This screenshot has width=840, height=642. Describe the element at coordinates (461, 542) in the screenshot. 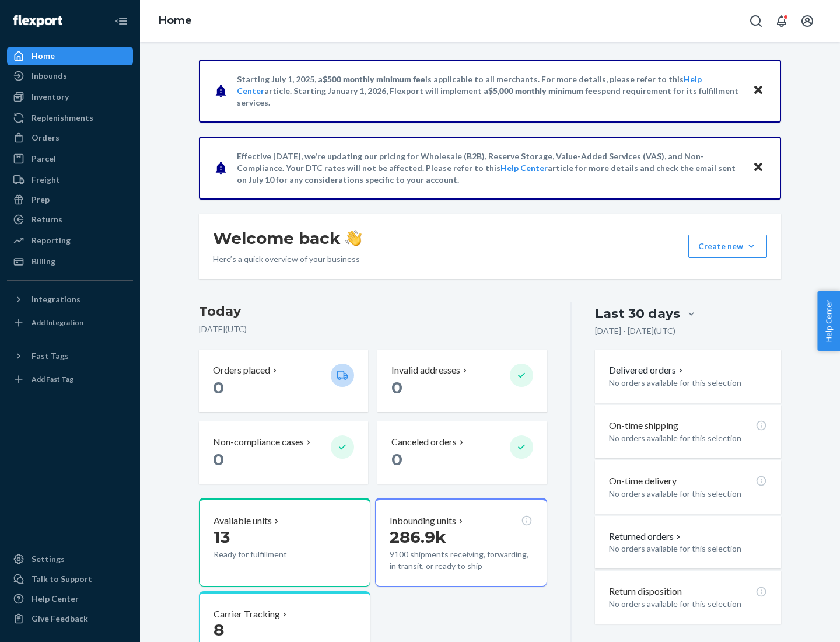

I see `button: Inbounding units286.9k9100 shipments receiving, forwarding, in transit, or ready to ship` at that location.